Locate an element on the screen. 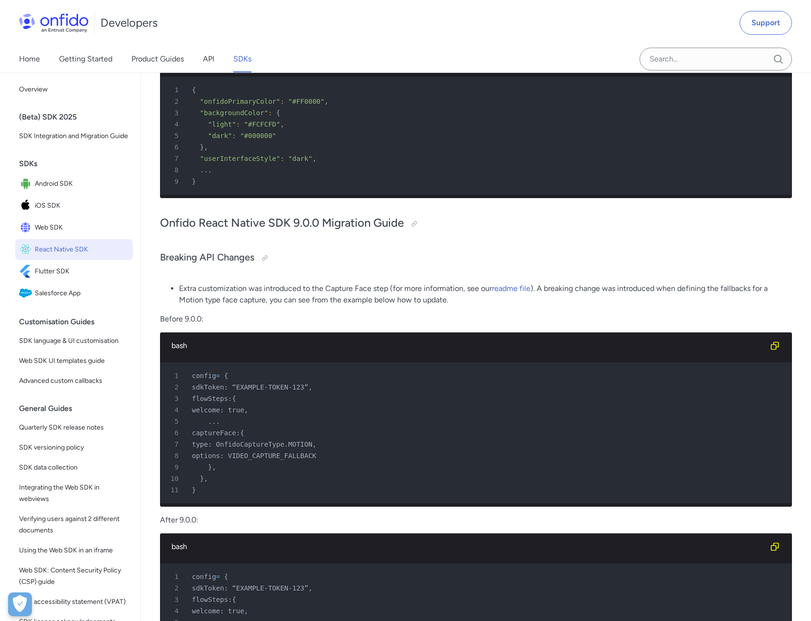  a: Web SDK UI templates guide is located at coordinates (74, 361).